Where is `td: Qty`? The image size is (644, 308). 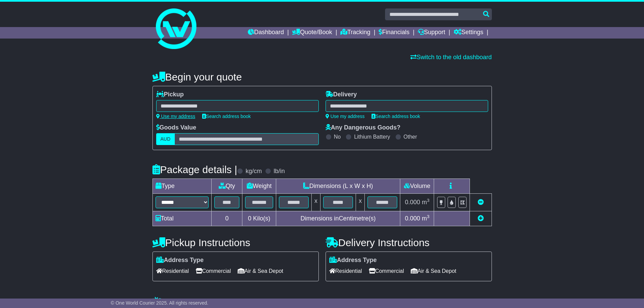 td: Qty is located at coordinates (227, 186).